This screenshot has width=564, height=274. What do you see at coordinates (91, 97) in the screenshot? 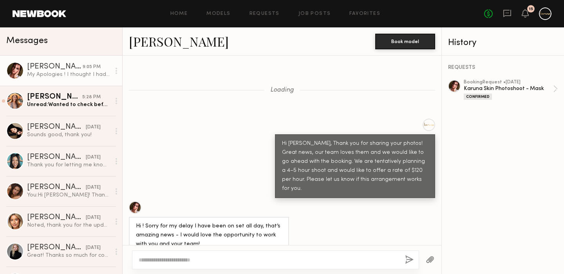
I see `div: 5:28 PM` at bounding box center [91, 97].